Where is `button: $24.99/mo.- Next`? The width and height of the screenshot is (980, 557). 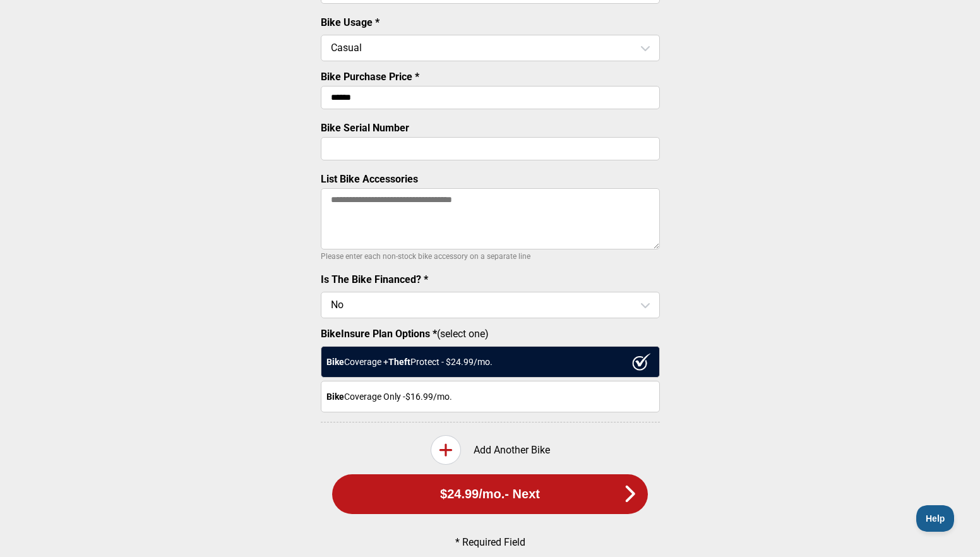
button: $24.99/mo.- Next is located at coordinates (490, 493).